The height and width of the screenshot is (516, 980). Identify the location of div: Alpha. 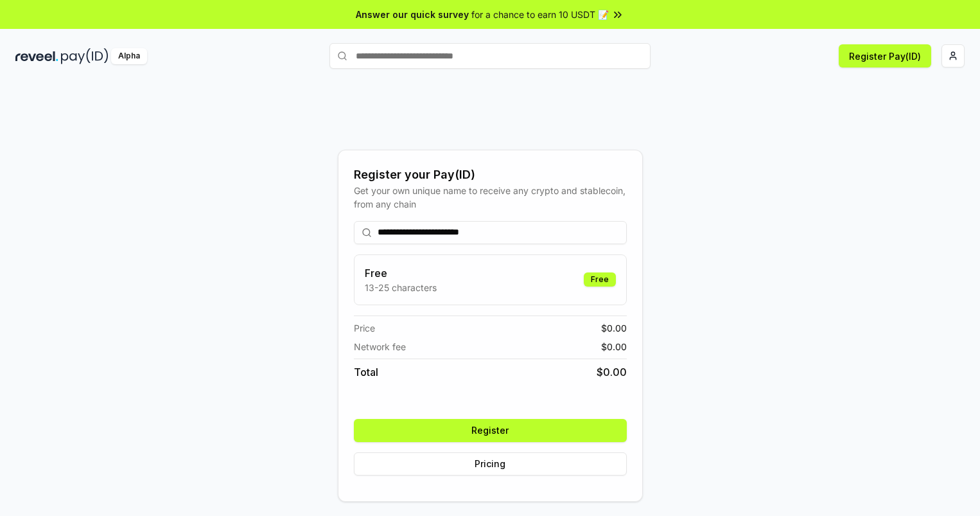
(129, 56).